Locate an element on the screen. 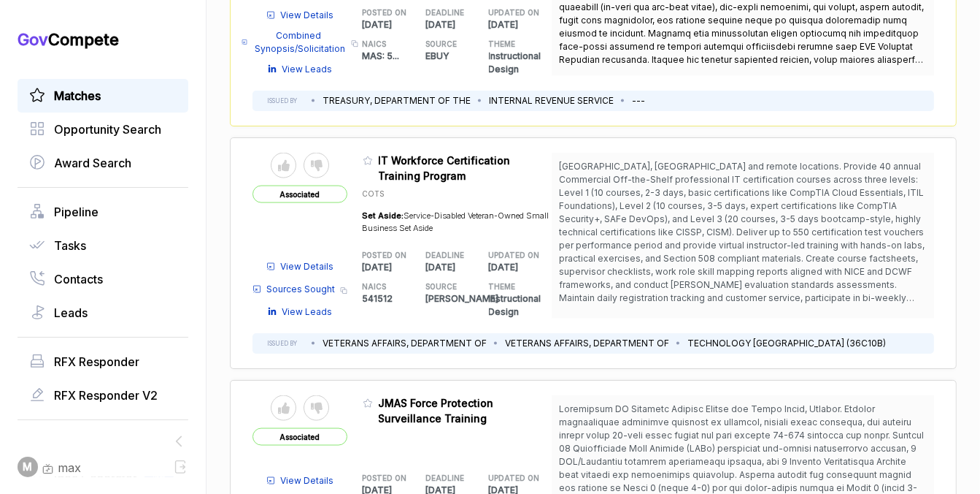  a: Award Search is located at coordinates (103, 163).